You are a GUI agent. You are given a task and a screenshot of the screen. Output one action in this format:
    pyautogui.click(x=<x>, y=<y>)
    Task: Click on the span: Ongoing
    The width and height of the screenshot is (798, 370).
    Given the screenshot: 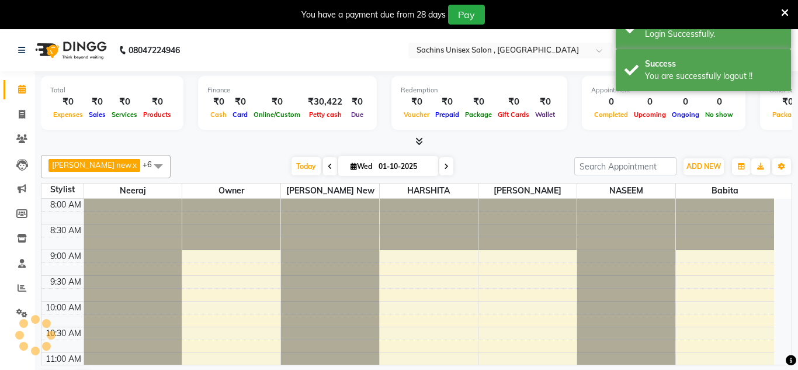 What is the action you would take?
    pyautogui.click(x=685, y=114)
    